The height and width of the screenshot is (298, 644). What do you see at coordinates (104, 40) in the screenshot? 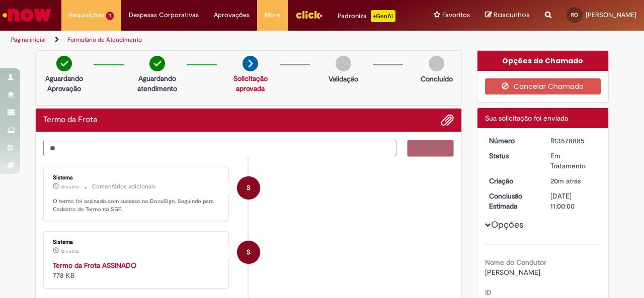
I see `a: Formulário de Atendimento` at bounding box center [104, 40].